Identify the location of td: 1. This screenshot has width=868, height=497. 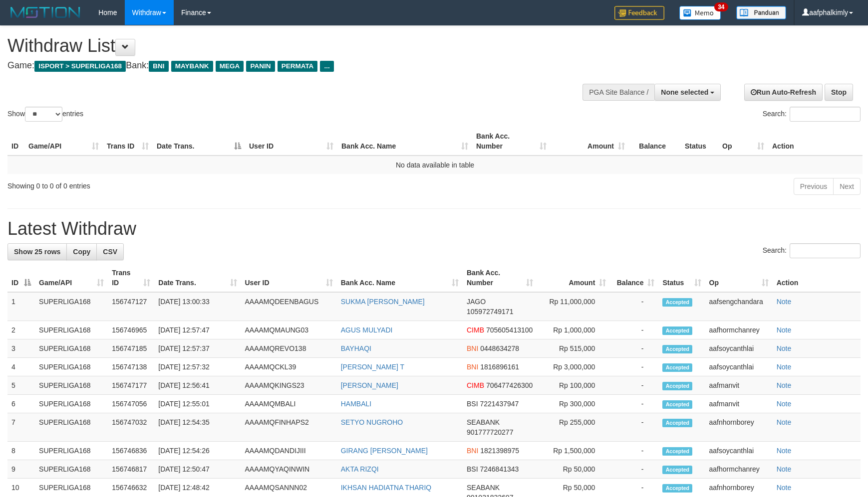
(21, 307).